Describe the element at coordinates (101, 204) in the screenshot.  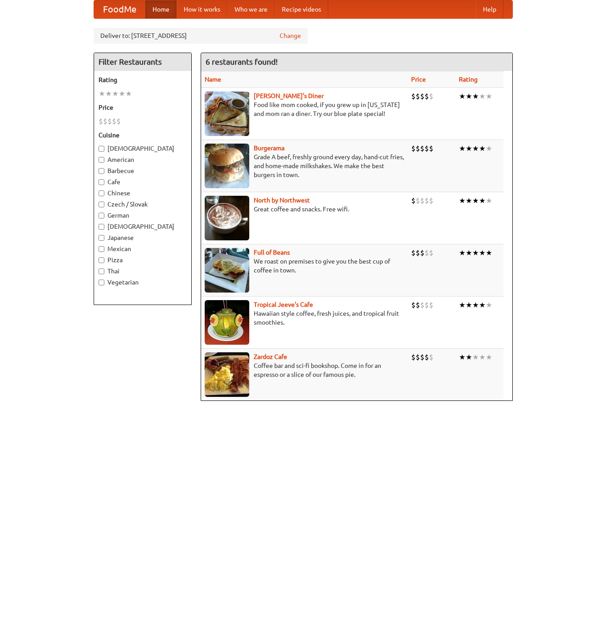
I see `input: Czech / Slovak` at that location.